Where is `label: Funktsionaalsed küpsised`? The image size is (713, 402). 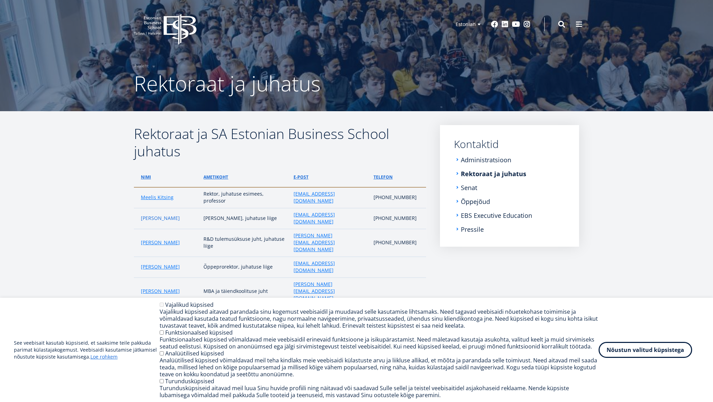 label: Funktsionaalsed küpsised is located at coordinates (199, 333).